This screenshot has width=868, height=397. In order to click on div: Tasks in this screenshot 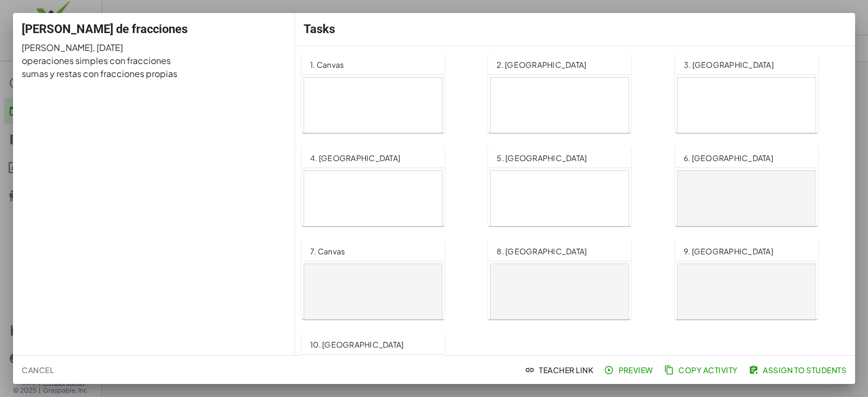, I will do `click(575, 30)`.